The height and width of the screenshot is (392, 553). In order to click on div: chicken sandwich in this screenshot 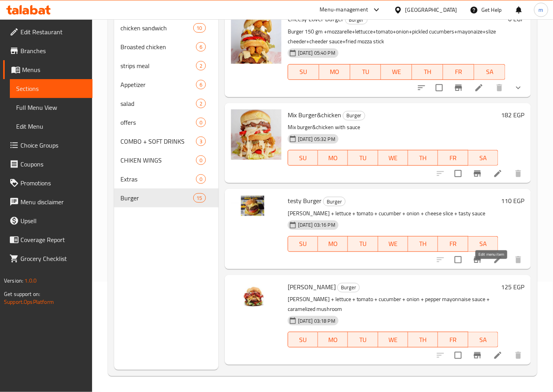, I will do `click(157, 28)`.